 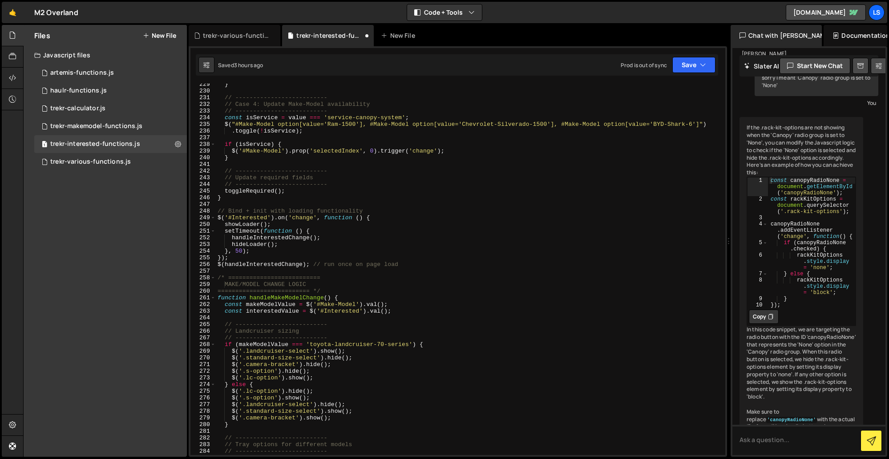 What do you see at coordinates (816, 103) in the screenshot?
I see `div: You` at bounding box center [816, 103].